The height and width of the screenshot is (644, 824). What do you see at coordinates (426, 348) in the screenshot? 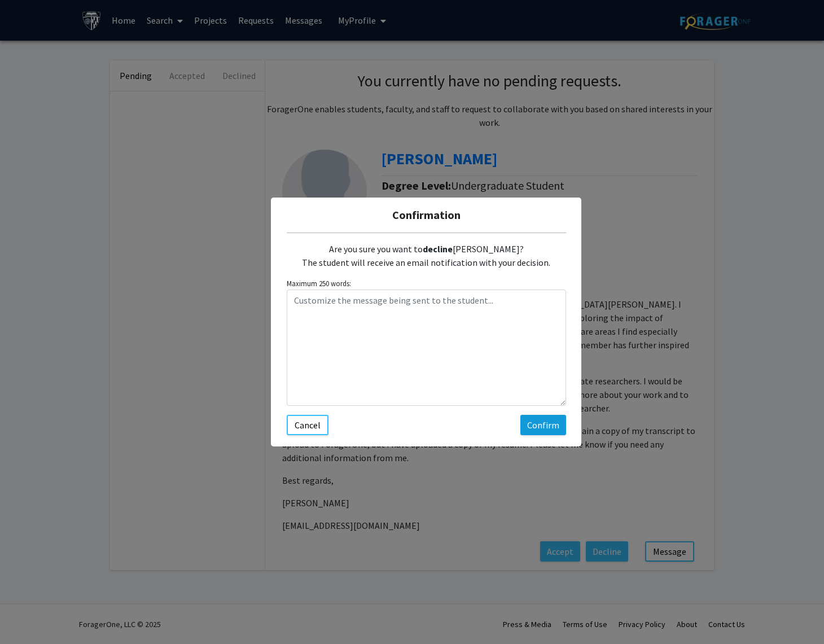
I see `textarea: Customize the message being sent to the student...` at bounding box center [426, 348].